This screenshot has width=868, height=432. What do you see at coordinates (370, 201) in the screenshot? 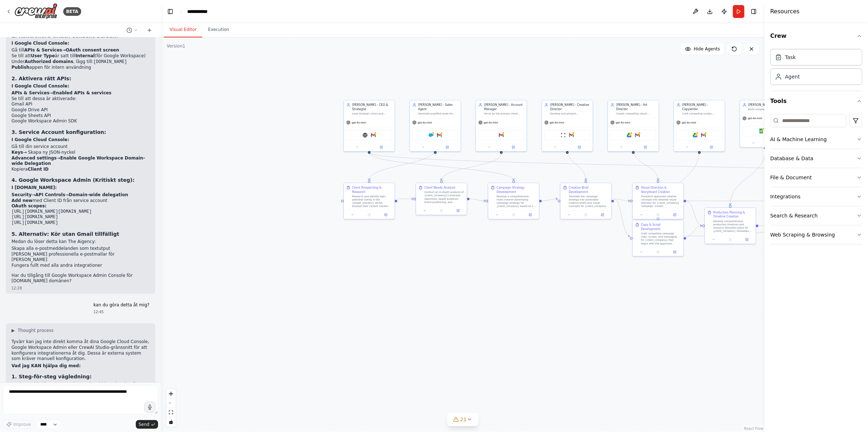
I see `div: Client Prospecting & ResearchResearch and identify high-potential clients in the {target_industry...` at bounding box center [370, 201].